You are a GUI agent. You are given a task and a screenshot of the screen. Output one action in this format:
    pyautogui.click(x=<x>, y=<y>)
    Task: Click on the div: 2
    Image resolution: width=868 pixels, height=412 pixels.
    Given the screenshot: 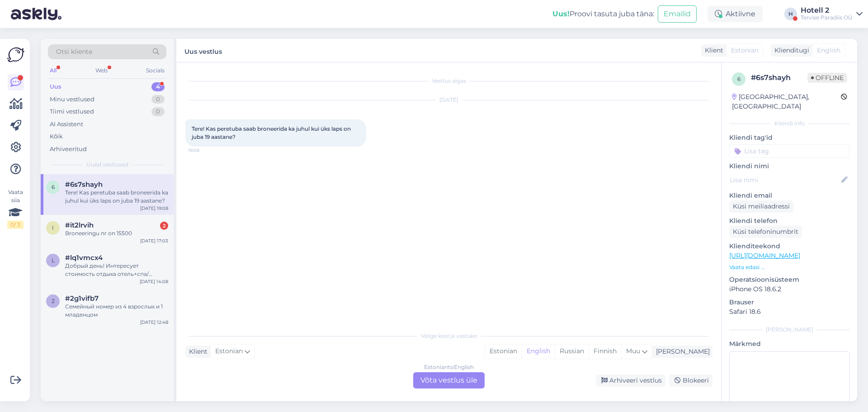 What is the action you would take?
    pyautogui.click(x=164, y=226)
    